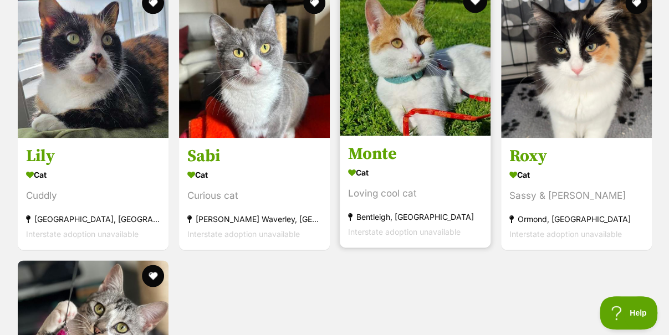 The height and width of the screenshot is (335, 669). Describe the element at coordinates (93, 156) in the screenshot. I see `h3: Lily` at that location.